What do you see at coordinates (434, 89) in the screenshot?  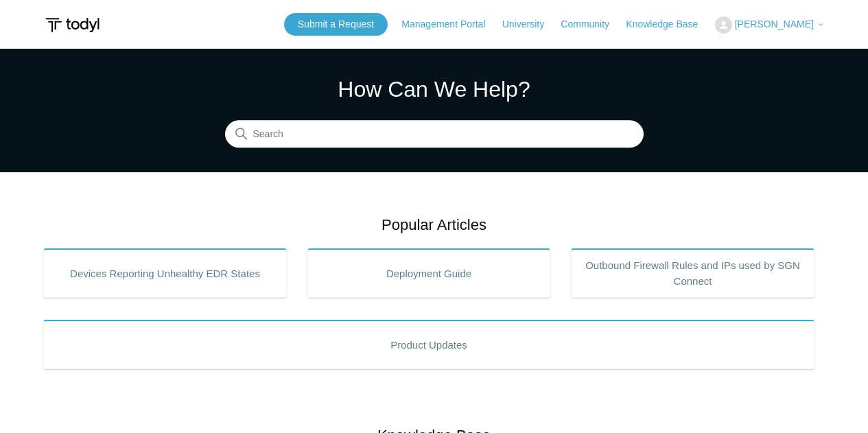 I see `h1: How Can We Help?` at bounding box center [434, 89].